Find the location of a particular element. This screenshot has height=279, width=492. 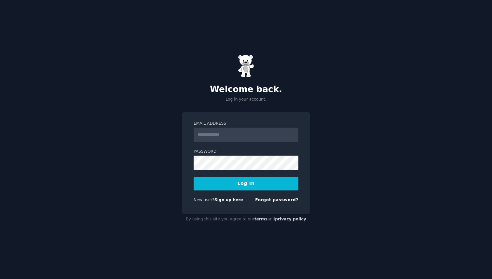

img: Gummy Bear is located at coordinates (246, 66).